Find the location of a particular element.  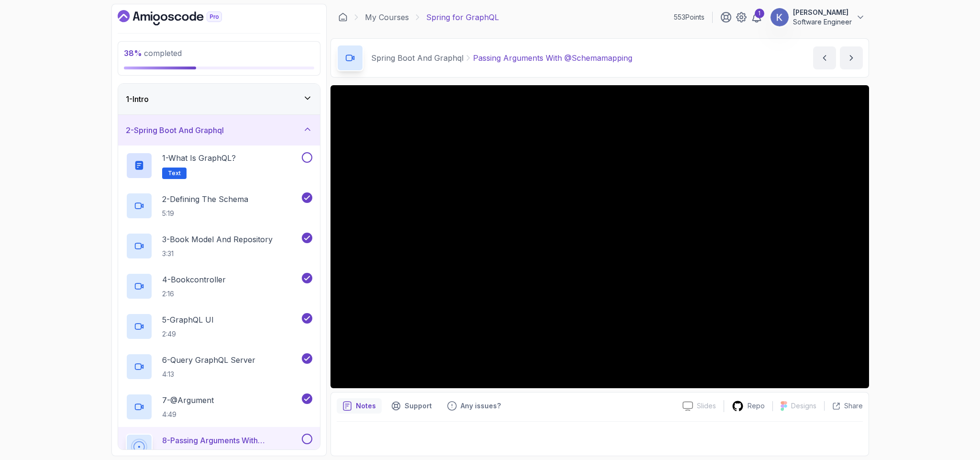

p: Passing Arguments With @Schemamapping is located at coordinates (552, 58).